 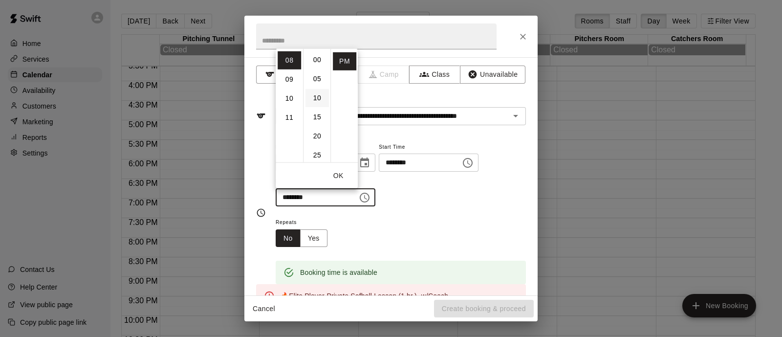 I want to click on button: Yes, so click(x=314, y=238).